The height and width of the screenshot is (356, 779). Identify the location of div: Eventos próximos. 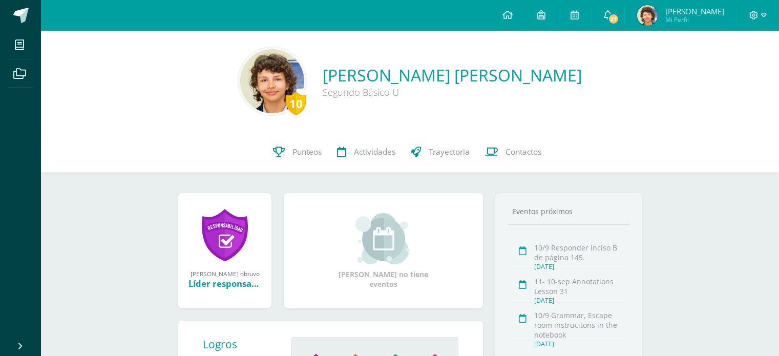
(568, 211).